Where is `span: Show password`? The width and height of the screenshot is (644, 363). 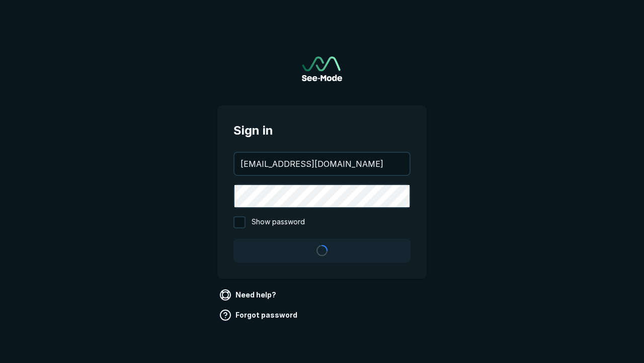
span: Show password is located at coordinates (278, 222).